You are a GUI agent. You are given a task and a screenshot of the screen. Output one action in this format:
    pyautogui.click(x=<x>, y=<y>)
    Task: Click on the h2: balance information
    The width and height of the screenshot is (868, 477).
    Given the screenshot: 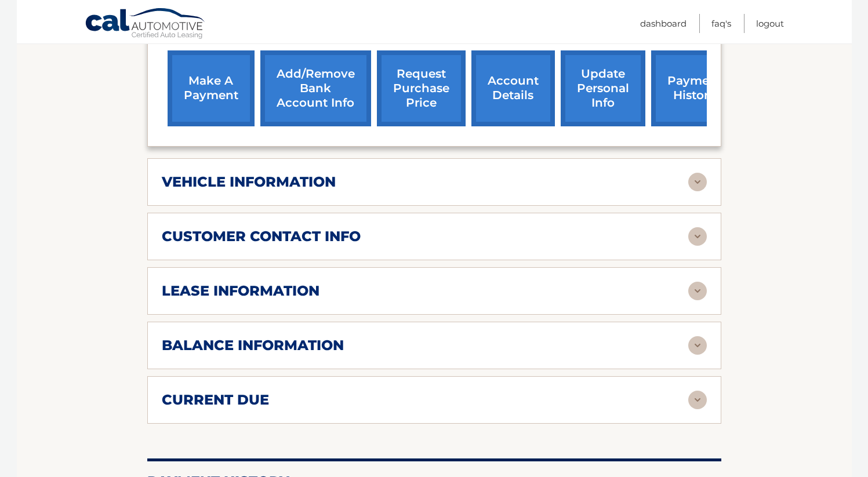 What is the action you would take?
    pyautogui.click(x=253, y=346)
    